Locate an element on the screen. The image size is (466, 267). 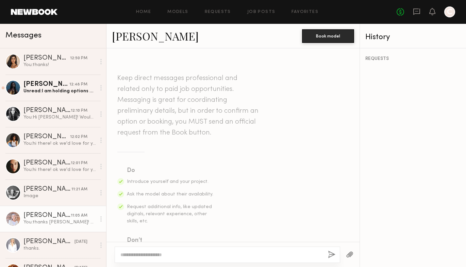
div: 12:10 PM is located at coordinates (79, 111).